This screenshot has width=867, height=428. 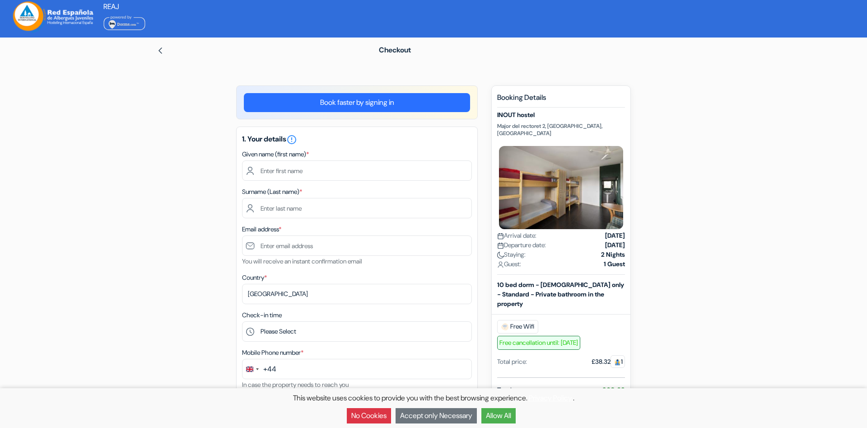 I want to click on label: Given name (first name), so click(x=276, y=154).